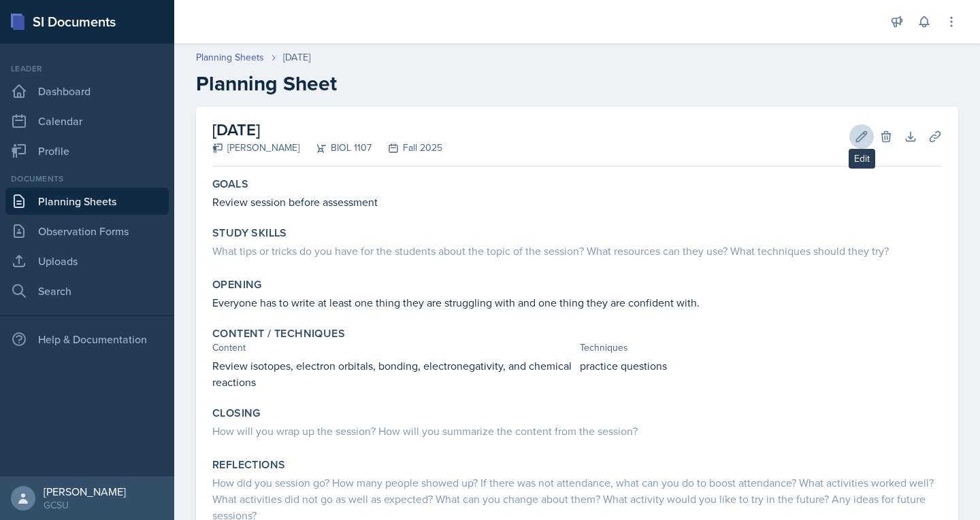 Image resolution: width=980 pixels, height=520 pixels. I want to click on p: Review isotopes, electron orbitals, bonding, electronegativity, and chemical reactions, so click(393, 374).